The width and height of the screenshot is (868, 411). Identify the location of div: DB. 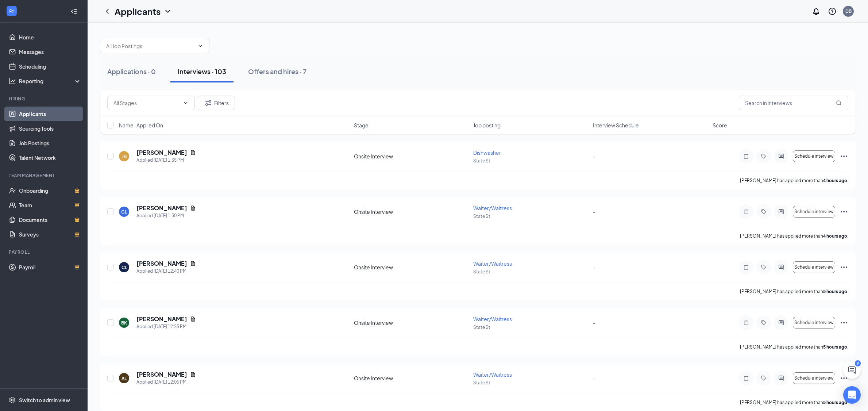
(848, 11).